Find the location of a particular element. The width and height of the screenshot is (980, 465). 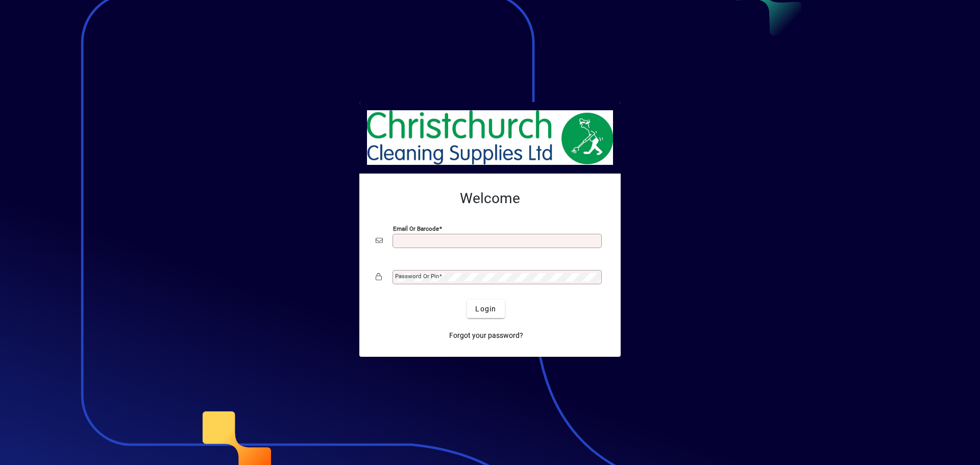

h2: Welcome is located at coordinates (490, 199).